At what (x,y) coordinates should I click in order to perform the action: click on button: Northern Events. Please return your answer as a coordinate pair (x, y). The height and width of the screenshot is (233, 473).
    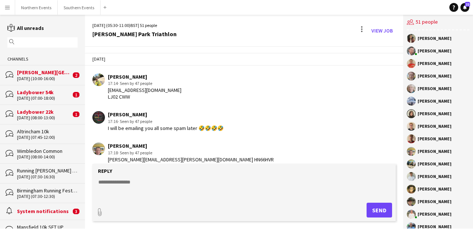
    Looking at the image, I should click on (36, 7).